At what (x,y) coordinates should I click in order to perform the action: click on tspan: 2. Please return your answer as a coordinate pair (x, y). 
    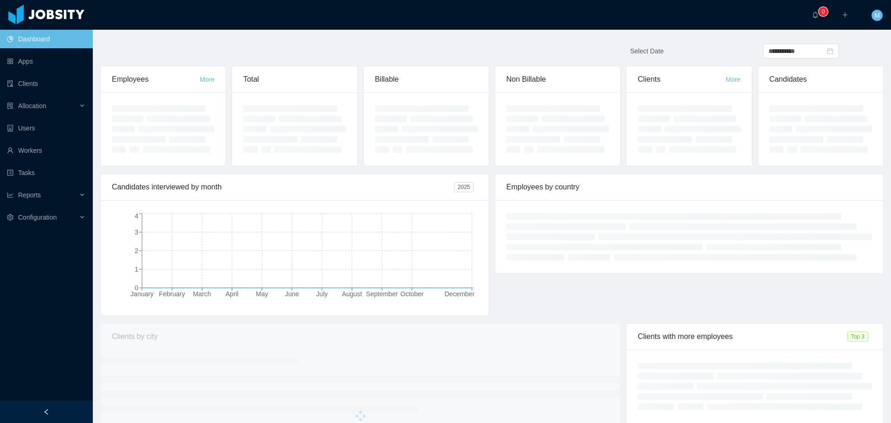
    Looking at the image, I should click on (136, 250).